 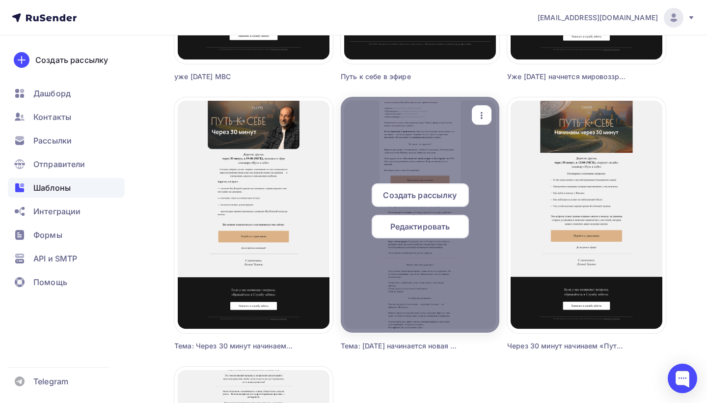 I want to click on div: Путь к себе в эфире, so click(x=400, y=77).